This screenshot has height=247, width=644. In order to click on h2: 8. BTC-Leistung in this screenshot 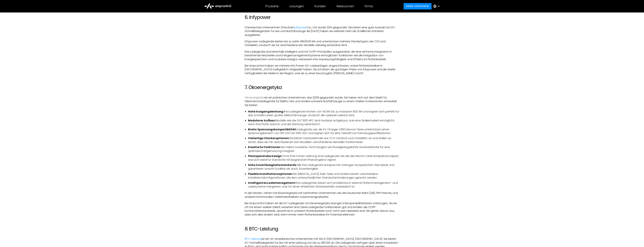, I will do `click(322, 229)`.